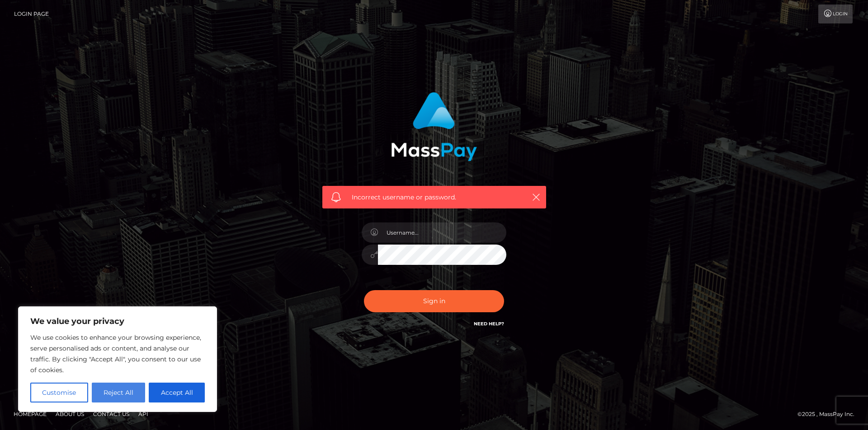 This screenshot has height=430, width=868. Describe the element at coordinates (143, 414) in the screenshot. I see `a: API` at that location.